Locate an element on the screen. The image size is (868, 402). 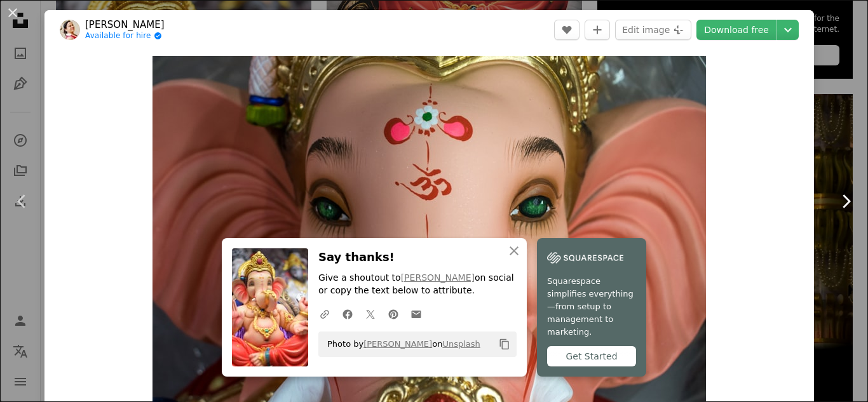
a: Squarespace simplifies everything—from setup to management to marketing.Get Started is located at coordinates (592, 307).